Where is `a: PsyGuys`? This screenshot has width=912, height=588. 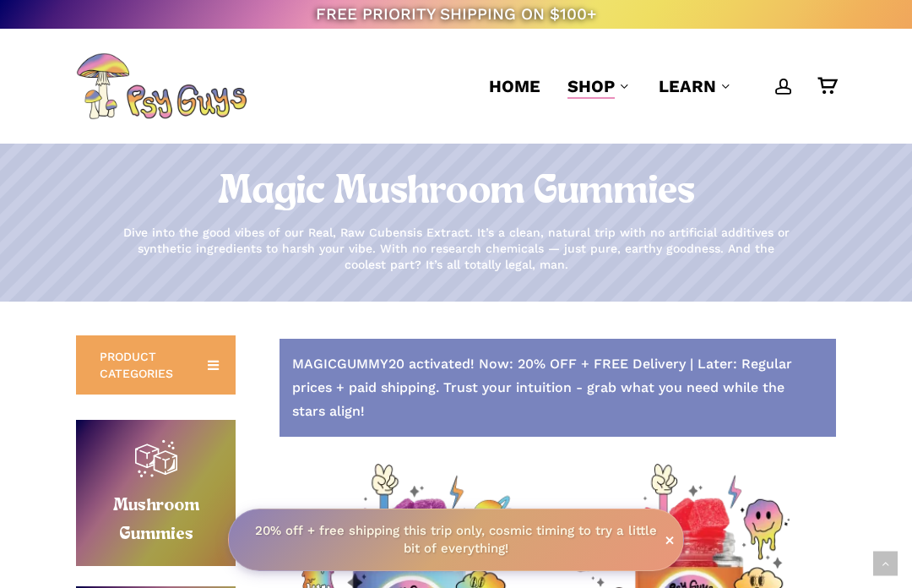 a: PsyGuys is located at coordinates (162, 86).